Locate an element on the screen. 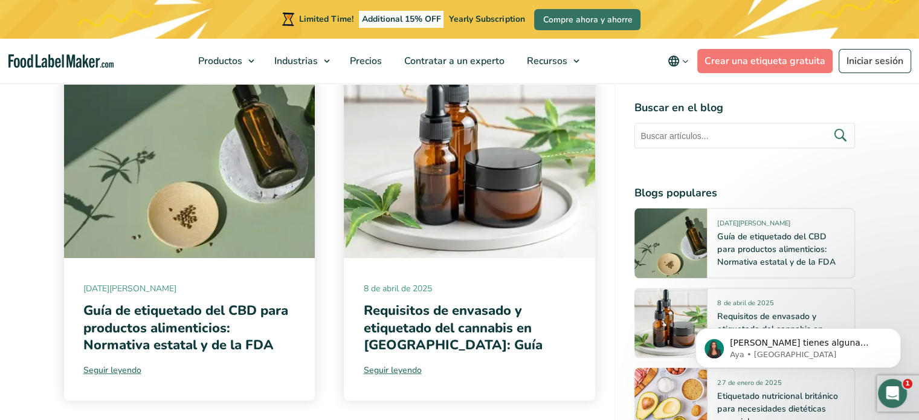 The width and height of the screenshot is (919, 420). span: Yearly Subscription is located at coordinates (486, 19).